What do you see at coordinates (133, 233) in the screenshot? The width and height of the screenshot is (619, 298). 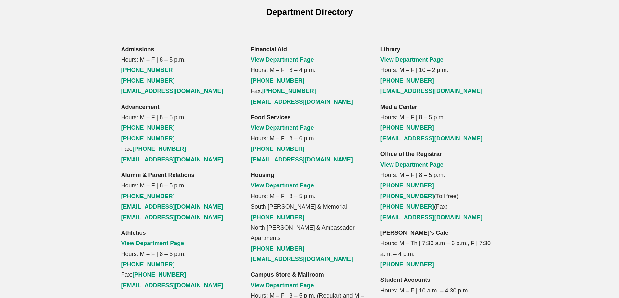 I see `strong: Athletics` at bounding box center [133, 233].